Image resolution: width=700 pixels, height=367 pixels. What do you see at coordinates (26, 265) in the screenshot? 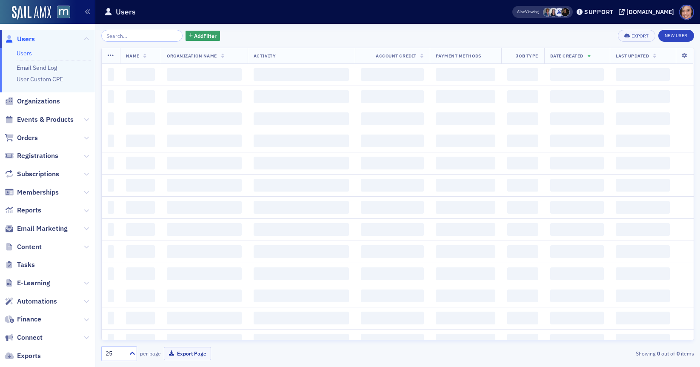
I see `span: Tasks` at bounding box center [26, 265].